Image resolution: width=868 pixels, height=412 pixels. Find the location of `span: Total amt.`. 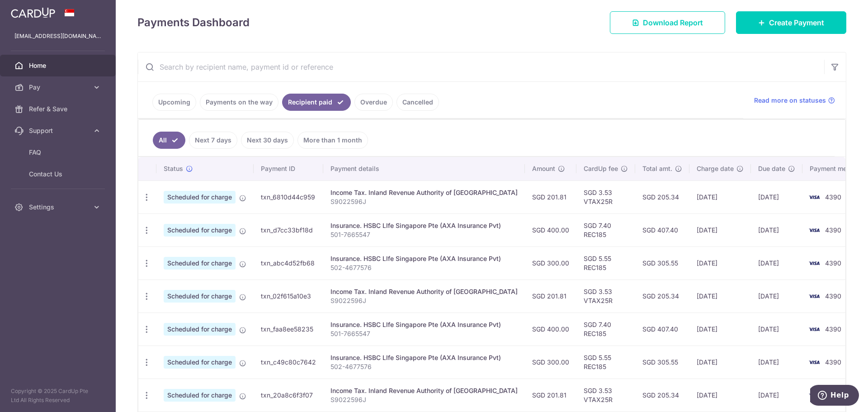

span: Total amt. is located at coordinates (657, 169).